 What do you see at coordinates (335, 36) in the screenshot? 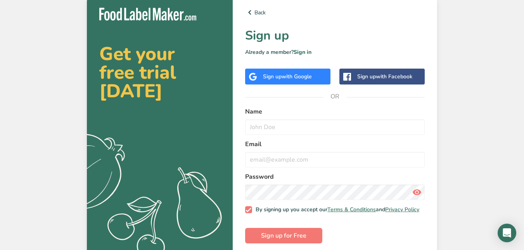
I see `h1: Sign up` at bounding box center [335, 36].